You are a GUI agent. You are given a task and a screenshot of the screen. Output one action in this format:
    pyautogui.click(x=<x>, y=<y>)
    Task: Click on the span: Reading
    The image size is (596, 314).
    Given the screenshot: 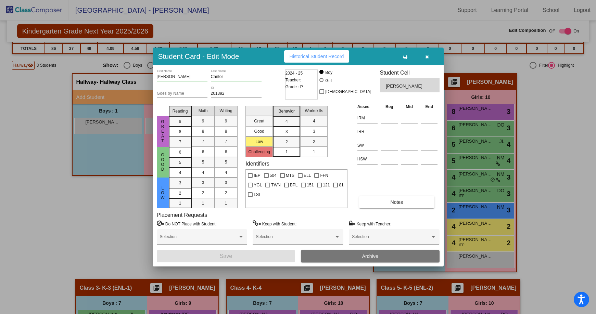 What is the action you would take?
    pyautogui.click(x=180, y=111)
    